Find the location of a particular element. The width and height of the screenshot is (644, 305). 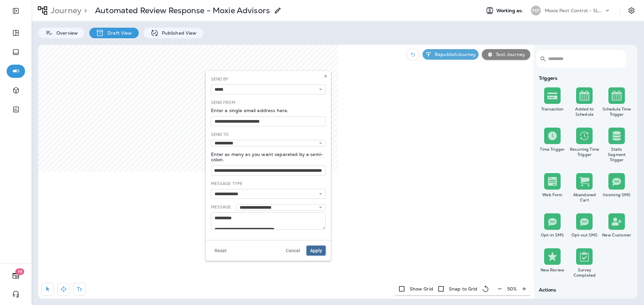

p: Journey is located at coordinates (64, 10).